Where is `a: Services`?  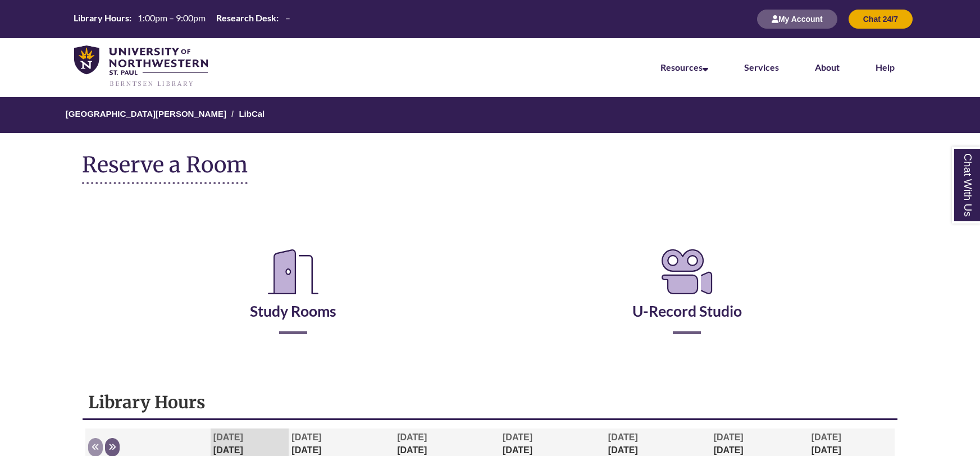
a: Services is located at coordinates (762, 67).